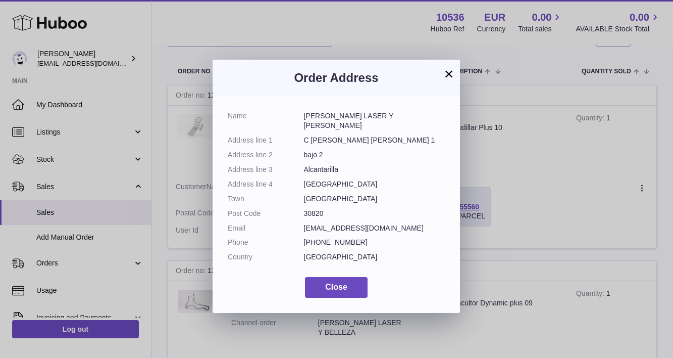 The width and height of the screenshot is (673, 358). Describe the element at coordinates (336, 287) in the screenshot. I see `button: Close` at that location.